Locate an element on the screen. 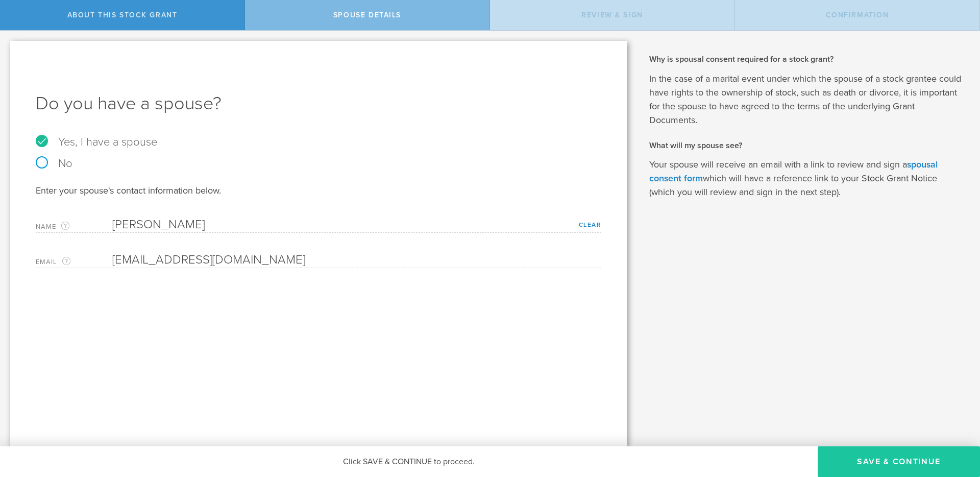 The width and height of the screenshot is (980, 477). p: In the case of a marital event under which the spouse of a stock grantee could have rights to the... is located at coordinates (807, 99).